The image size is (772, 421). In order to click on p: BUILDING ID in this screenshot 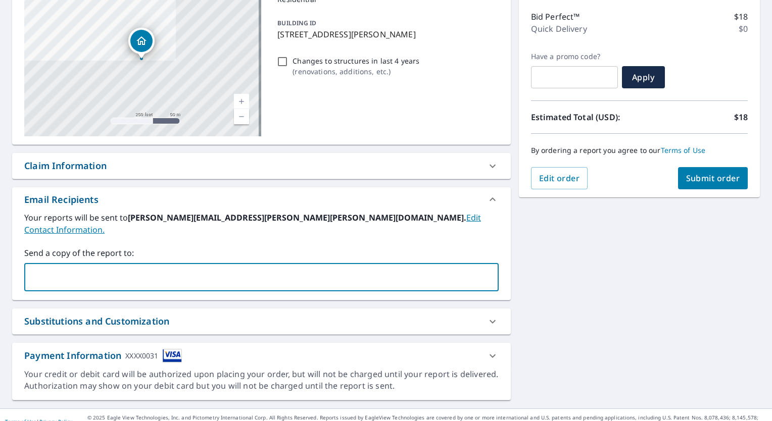, I will do `click(297, 23)`.